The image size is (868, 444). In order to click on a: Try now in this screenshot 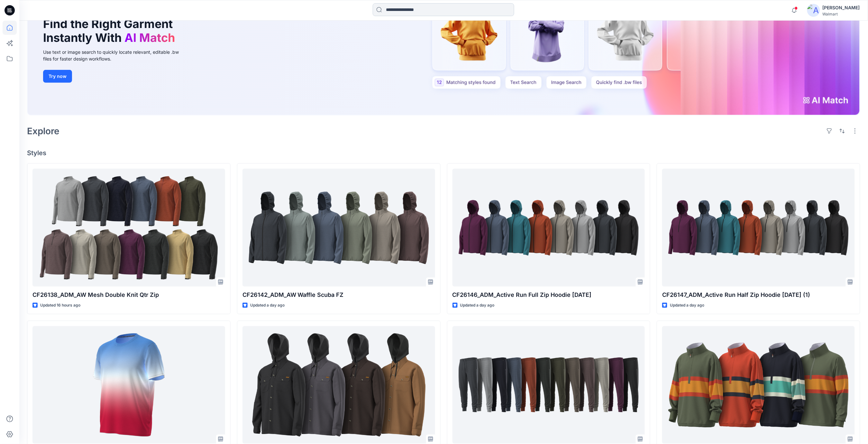, I will do `click(58, 76)`.